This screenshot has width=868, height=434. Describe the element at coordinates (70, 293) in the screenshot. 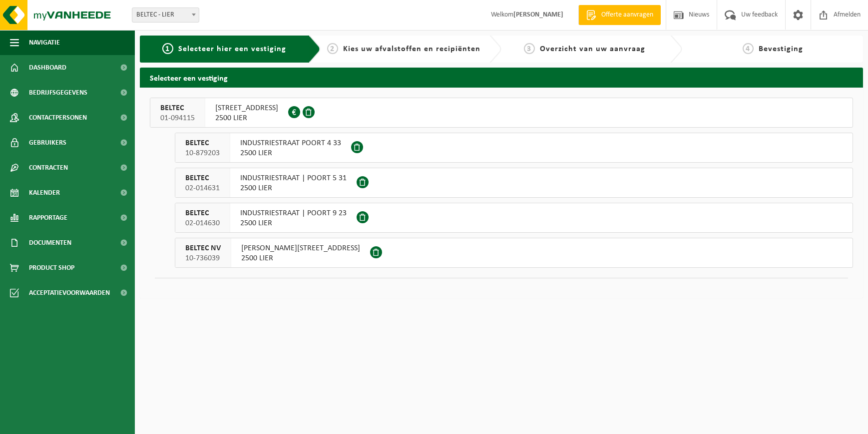

I see `span: Acceptatievoorwaarden` at that location.